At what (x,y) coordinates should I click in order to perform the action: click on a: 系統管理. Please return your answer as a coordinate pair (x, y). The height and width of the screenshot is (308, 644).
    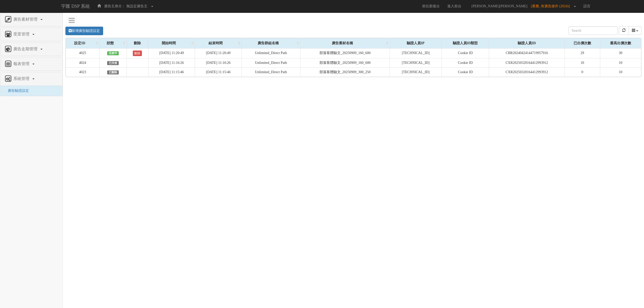
    Looking at the image, I should click on (31, 79).